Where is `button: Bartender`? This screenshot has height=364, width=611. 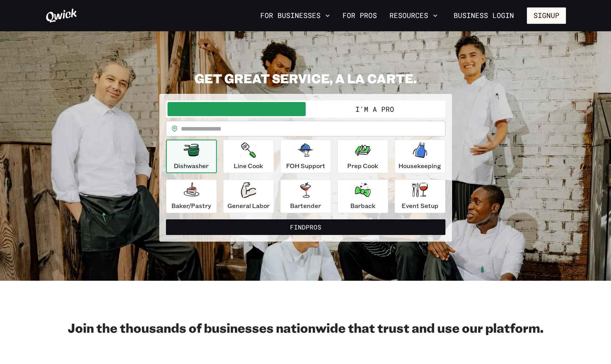
button: Bartender is located at coordinates (306, 196).